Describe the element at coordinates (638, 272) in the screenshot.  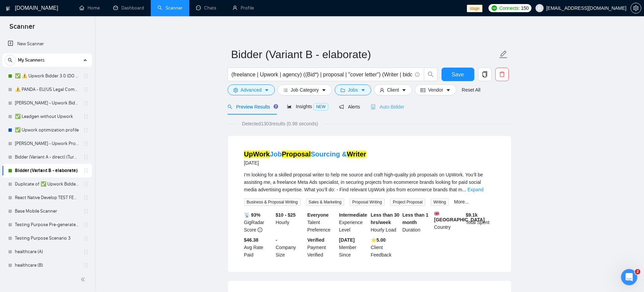
I see `span: 2` at that location.